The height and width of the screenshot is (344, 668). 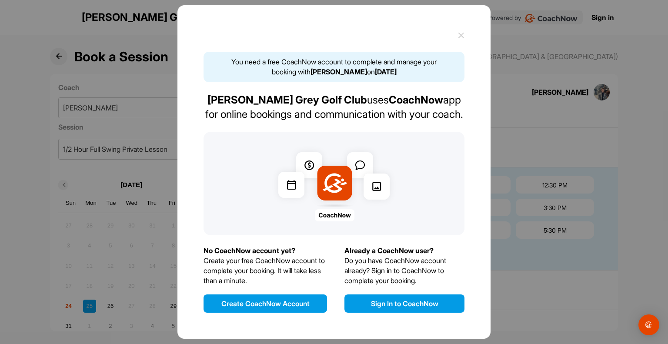 What do you see at coordinates (334, 67) in the screenshot?
I see `div: You need a free CoachNow account to complete and manage your booking with on` at bounding box center [334, 67].